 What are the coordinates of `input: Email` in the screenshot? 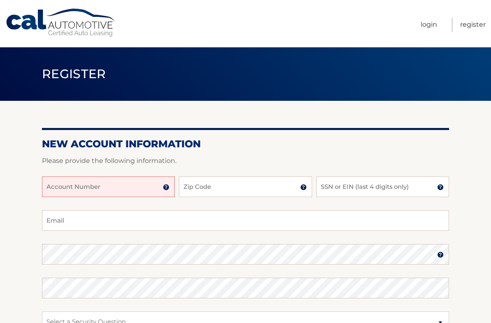 It's located at (246, 221).